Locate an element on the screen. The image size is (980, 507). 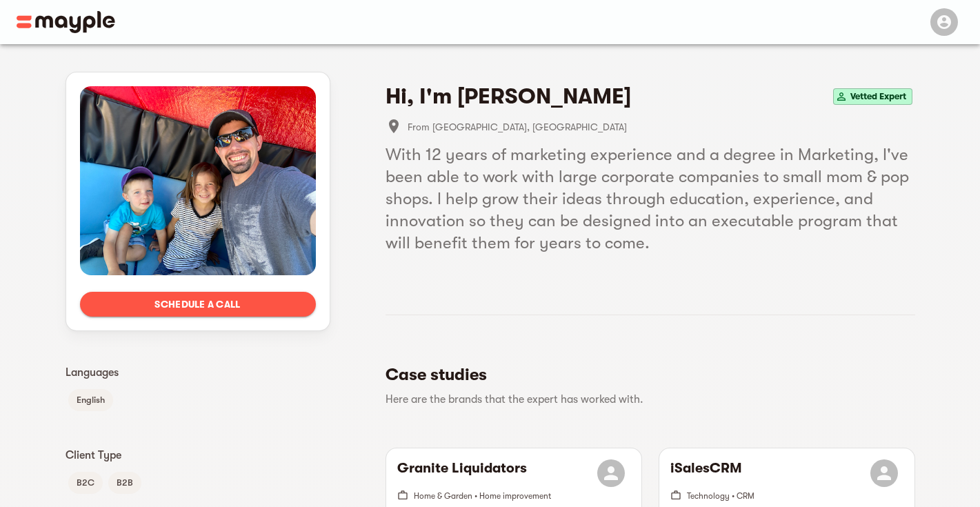
h6: Granite Liquidators is located at coordinates (462, 473).